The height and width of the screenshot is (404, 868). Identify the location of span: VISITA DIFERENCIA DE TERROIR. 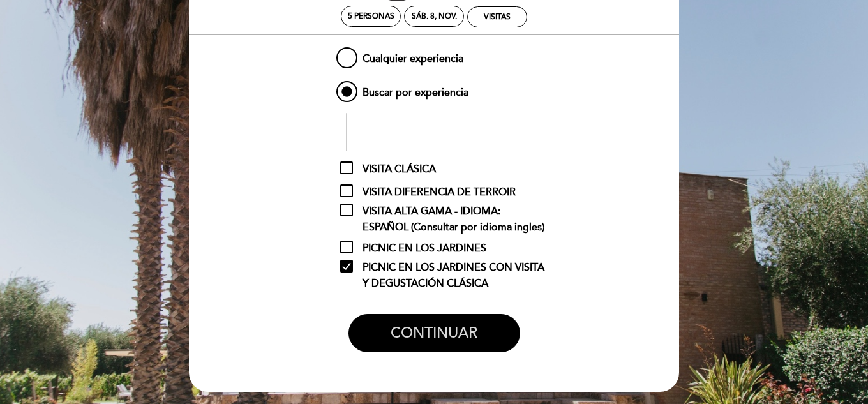
(427, 192).